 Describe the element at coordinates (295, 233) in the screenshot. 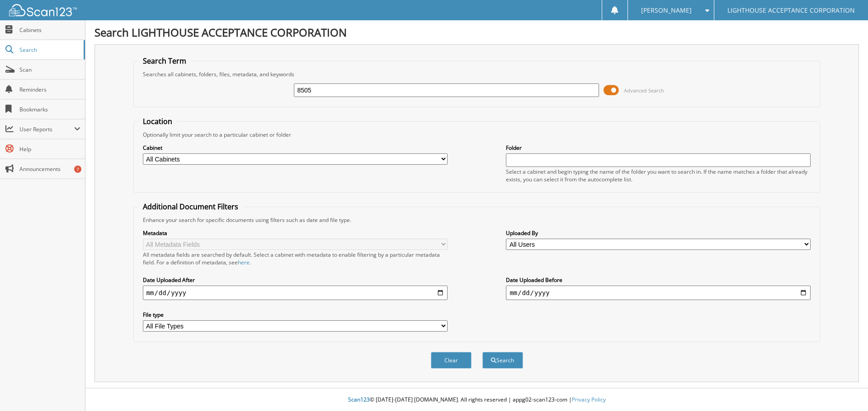

I see `label: Metadata` at that location.